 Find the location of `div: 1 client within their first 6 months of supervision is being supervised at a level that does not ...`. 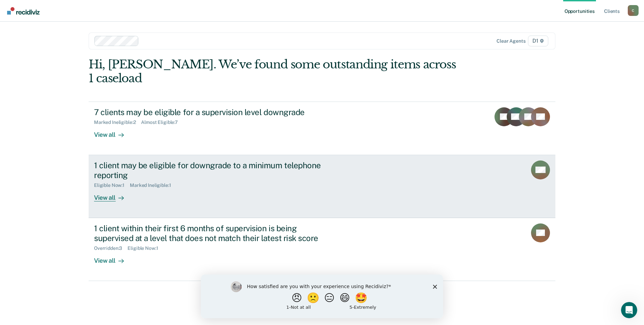

div: 1 client within their first 6 months of supervision is being supervised at a level that does not ... is located at coordinates (213, 233).